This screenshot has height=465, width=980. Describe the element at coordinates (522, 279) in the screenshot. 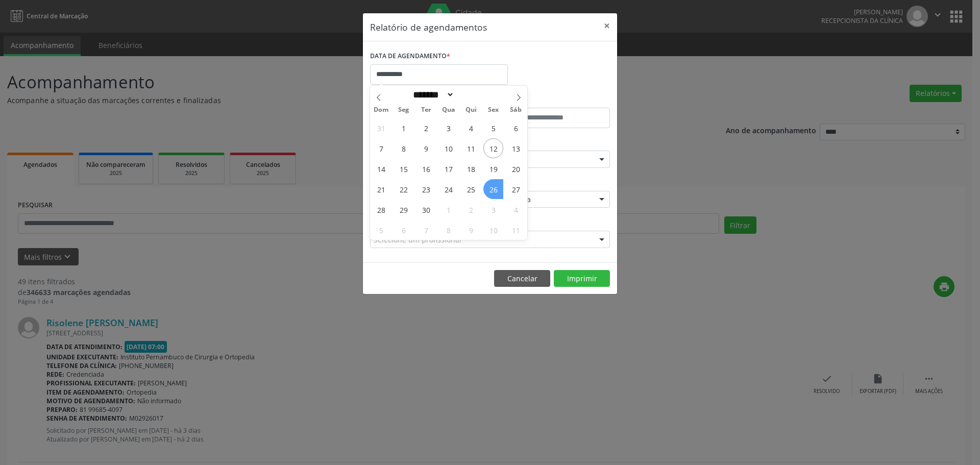

I see `button: Cancelar` at that location.